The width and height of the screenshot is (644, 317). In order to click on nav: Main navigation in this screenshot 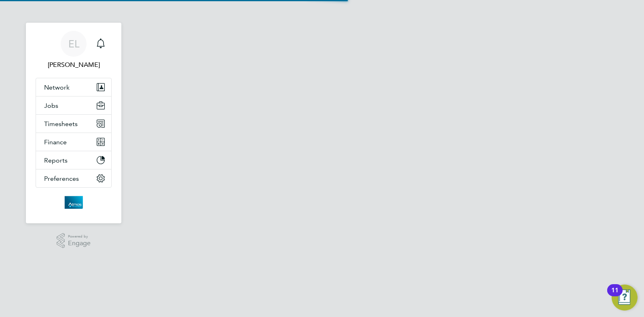, I will do `click(74, 123)`.